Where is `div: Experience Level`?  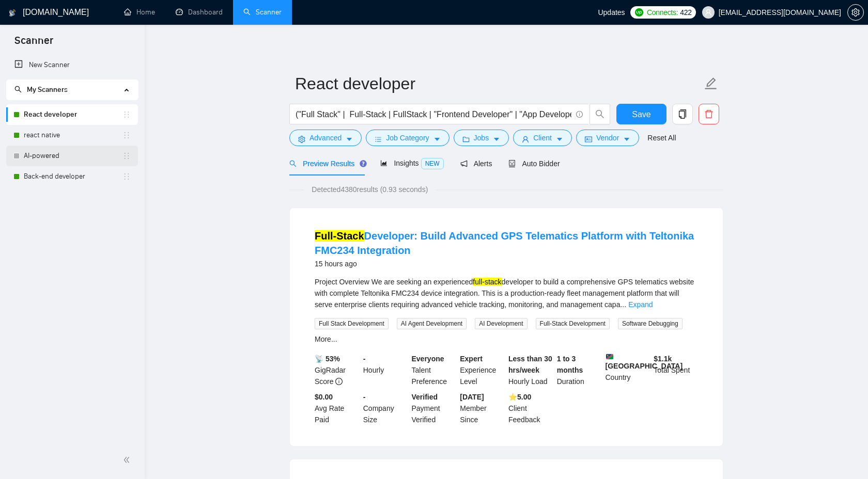 div: Experience Level is located at coordinates (482, 370).